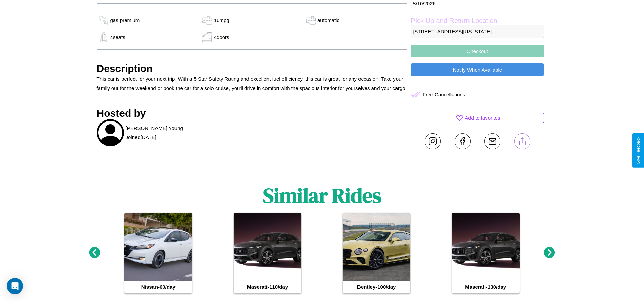 Image resolution: width=644 pixels, height=301 pixels. I want to click on h3: Description, so click(252, 68).